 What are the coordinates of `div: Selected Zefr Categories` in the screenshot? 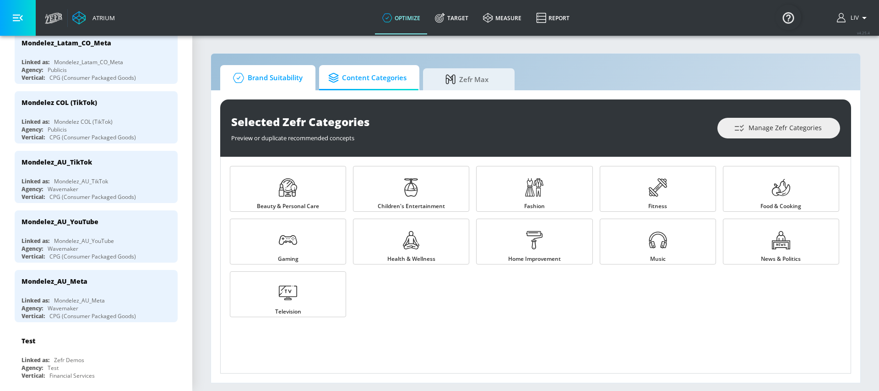 It's located at (470, 121).